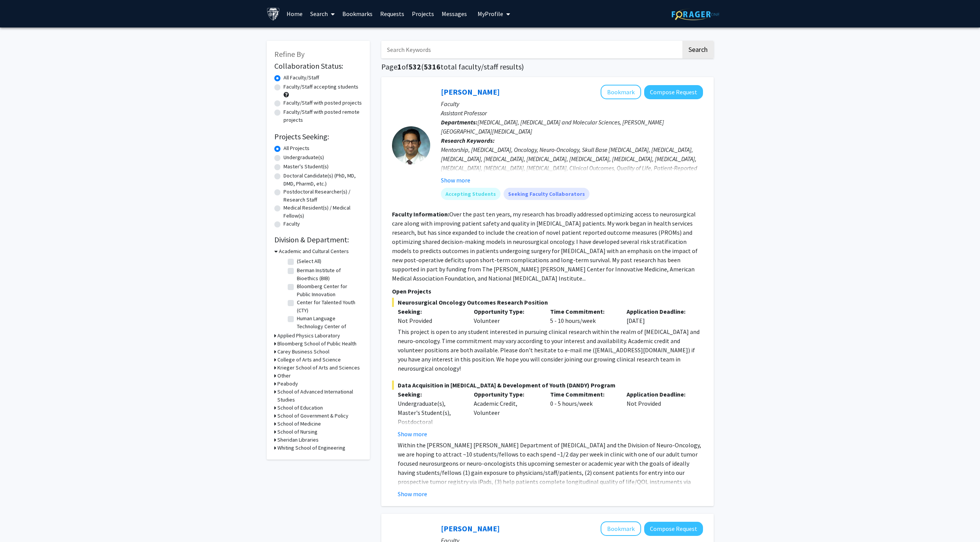 This screenshot has height=542, width=980. I want to click on img: Johns Hopkins University Logo, so click(273, 14).